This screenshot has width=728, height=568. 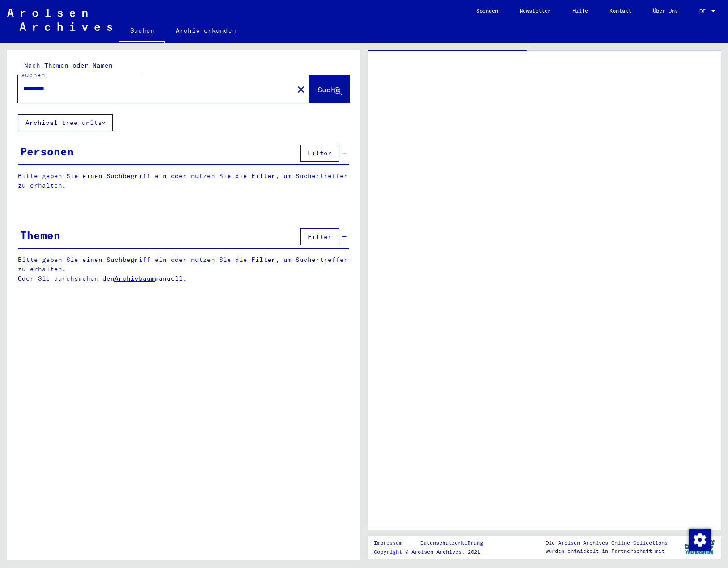 I want to click on a: Archivbaum, so click(x=135, y=278).